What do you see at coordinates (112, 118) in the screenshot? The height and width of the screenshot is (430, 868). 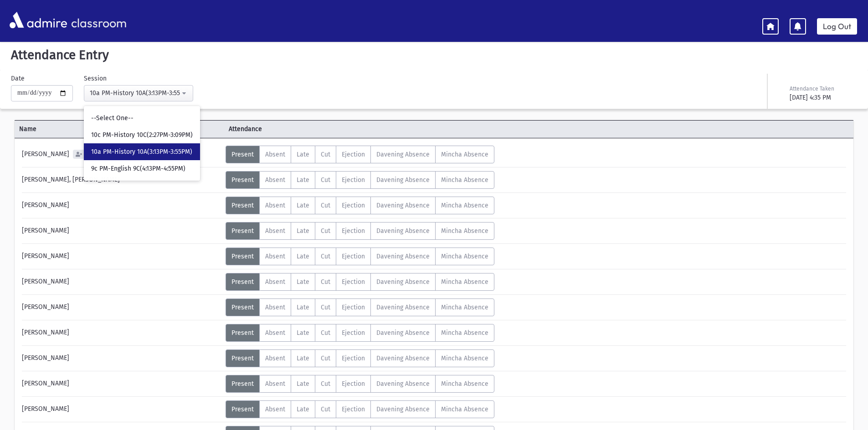 I see `span: --Select One--` at bounding box center [112, 118].